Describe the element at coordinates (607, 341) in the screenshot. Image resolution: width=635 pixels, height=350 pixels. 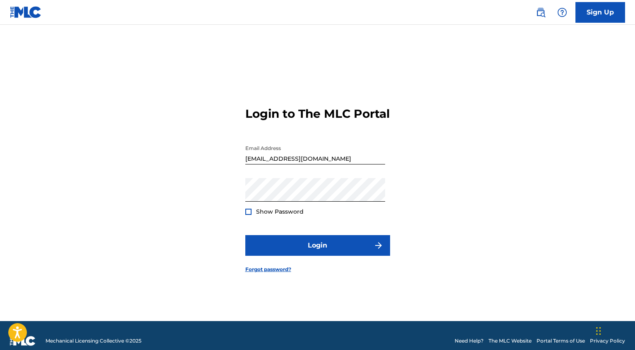
I see `a: Privacy Policy` at that location.